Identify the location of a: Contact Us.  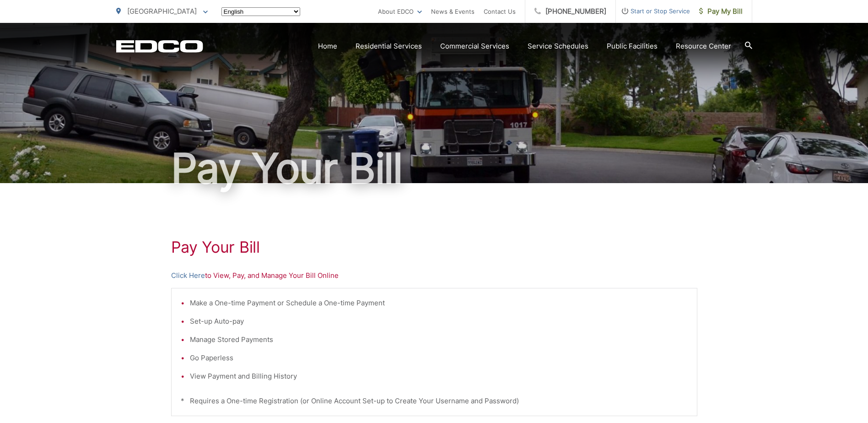
(500, 11).